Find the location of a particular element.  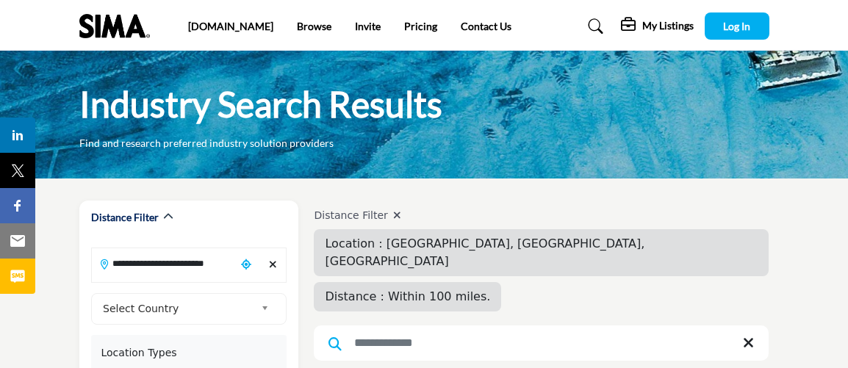

img: Site Logo is located at coordinates (118, 26).